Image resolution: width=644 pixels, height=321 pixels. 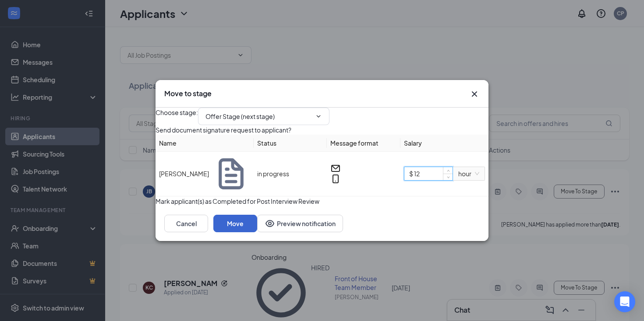 I want to click on span: down, so click(x=448, y=178).